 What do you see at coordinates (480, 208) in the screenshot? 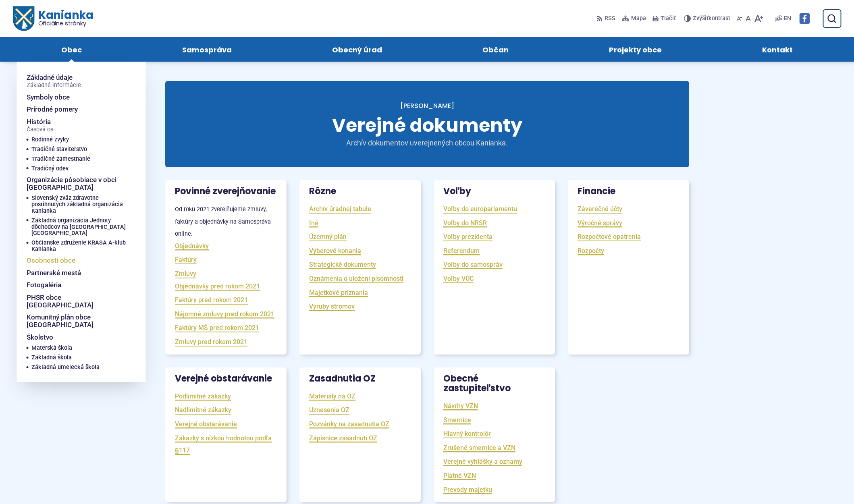
I see `a: Voľby do europarlamentu` at bounding box center [480, 208].